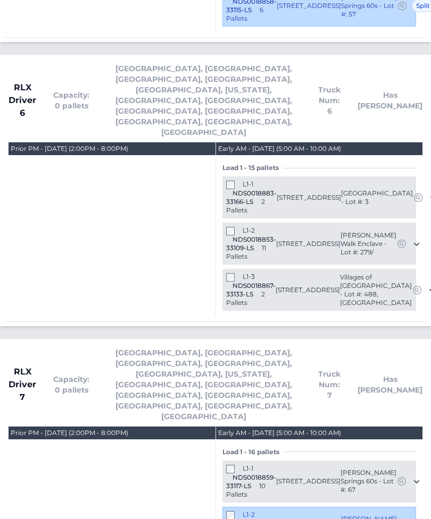 The image size is (431, 519). Describe the element at coordinates (251, 482) in the screenshot. I see `span: NDS0018859-33117-LS` at that location.